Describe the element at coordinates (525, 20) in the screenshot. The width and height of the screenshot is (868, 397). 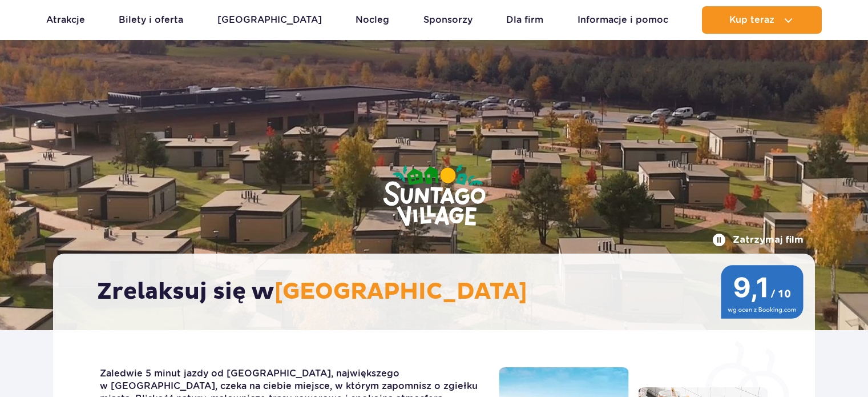
I see `a: Dla firm` at that location.